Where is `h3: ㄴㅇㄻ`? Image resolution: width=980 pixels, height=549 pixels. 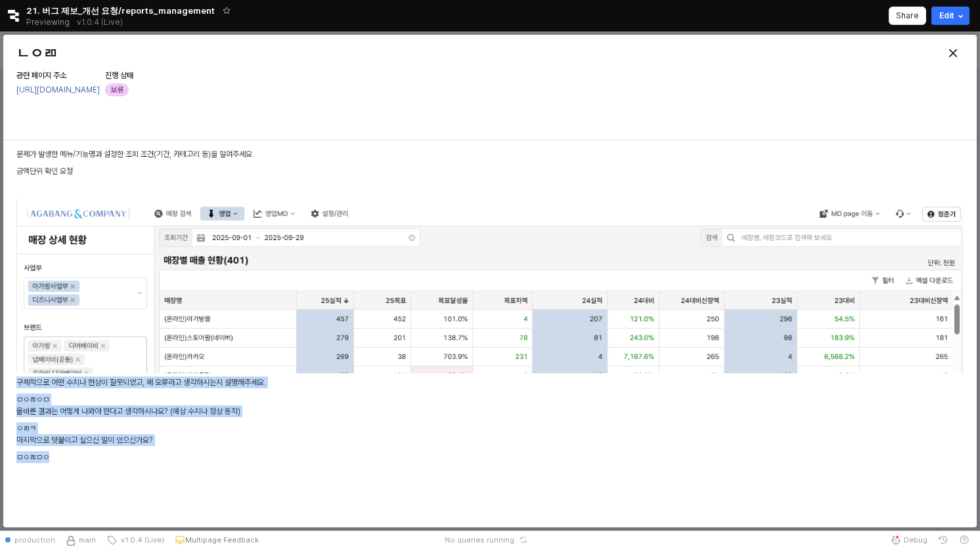
h3: ㄴㅇㄻ is located at coordinates (370, 53).